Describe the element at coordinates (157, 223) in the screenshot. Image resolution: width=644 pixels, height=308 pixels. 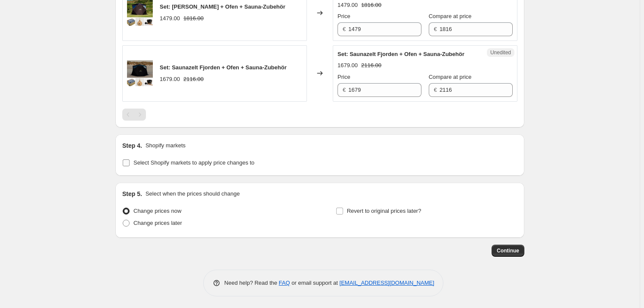
I see `span: Change prices later` at that location.